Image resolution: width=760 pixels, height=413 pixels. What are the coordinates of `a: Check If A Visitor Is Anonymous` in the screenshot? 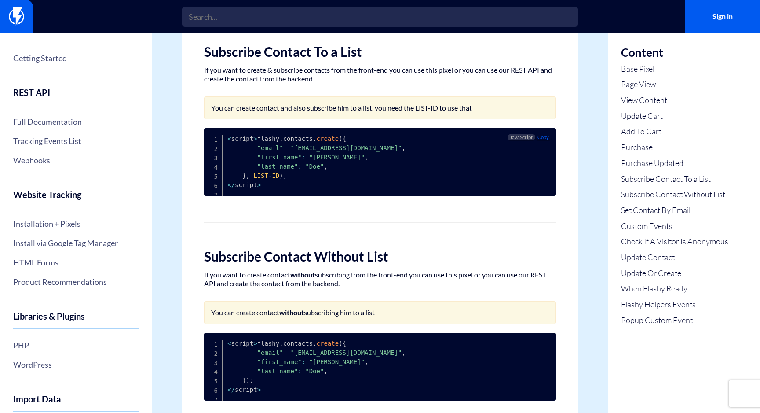 It's located at (675, 241).